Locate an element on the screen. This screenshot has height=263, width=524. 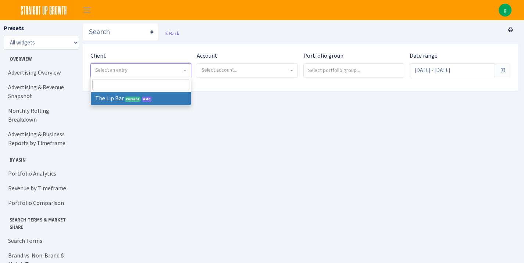
span: By ASIN is located at coordinates (40, 158).